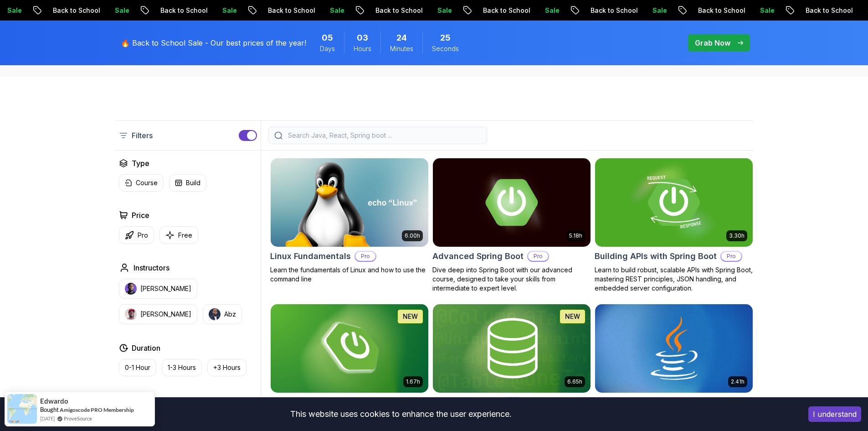 The width and height of the screenshot is (868, 431). Describe the element at coordinates (349, 274) in the screenshot. I see `p: Learn the fundamentals of Linux and how to use the command line` at that location.